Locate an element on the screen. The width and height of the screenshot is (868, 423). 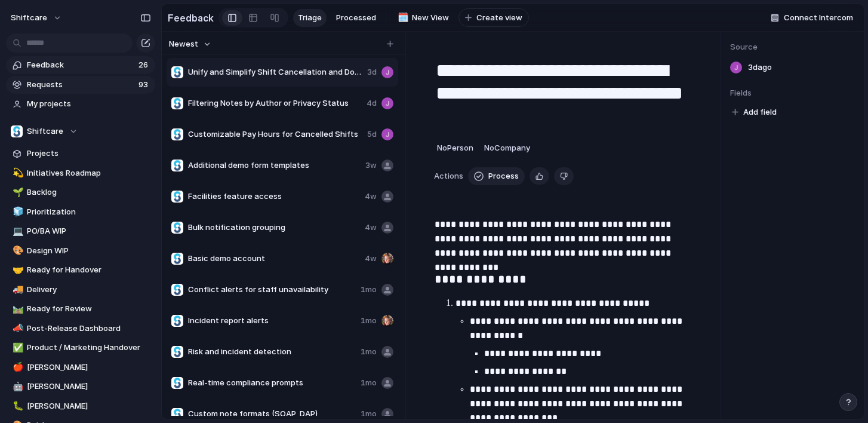
span: Facilities feature access is located at coordinates (274, 196).